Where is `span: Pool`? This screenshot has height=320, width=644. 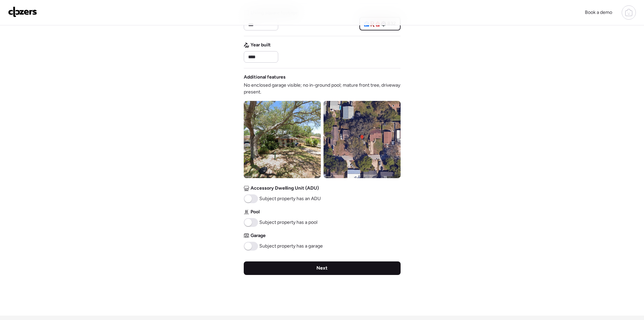 span: Pool is located at coordinates (255, 212).